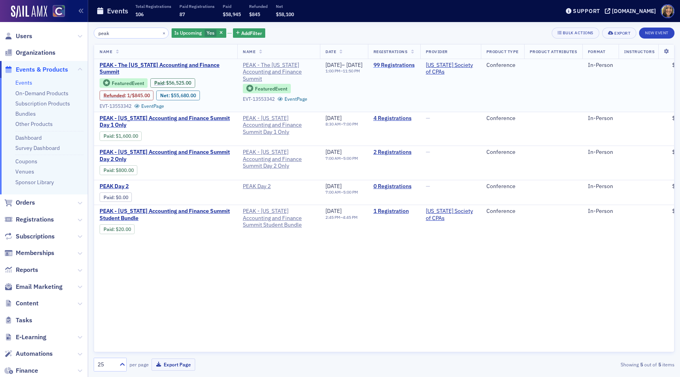 The image size is (680, 377). What do you see at coordinates (251, 33) in the screenshot?
I see `span: Add Filter` at bounding box center [251, 33].